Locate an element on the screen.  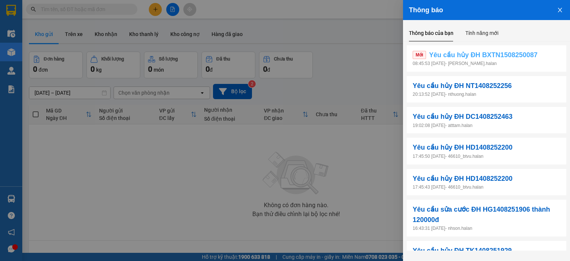
span: Yêu cầu hủy ĐH TK1408251929 is located at coordinates (462, 250).